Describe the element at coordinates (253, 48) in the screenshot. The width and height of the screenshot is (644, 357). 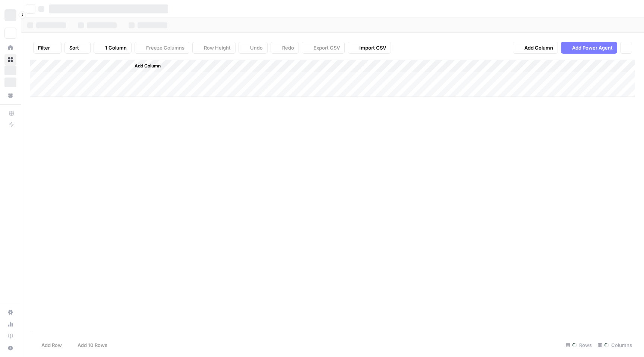
I see `button: Undo` at that location.